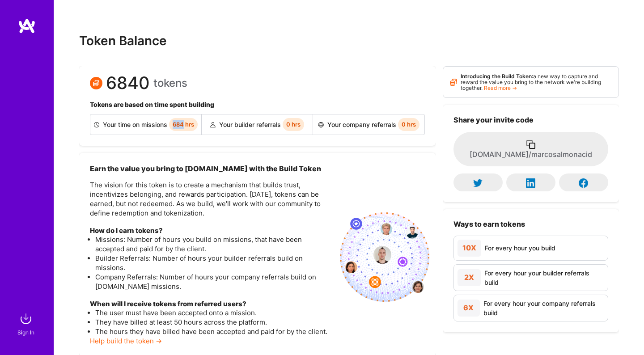  I want to click on span: 684 hrs, so click(183, 125).